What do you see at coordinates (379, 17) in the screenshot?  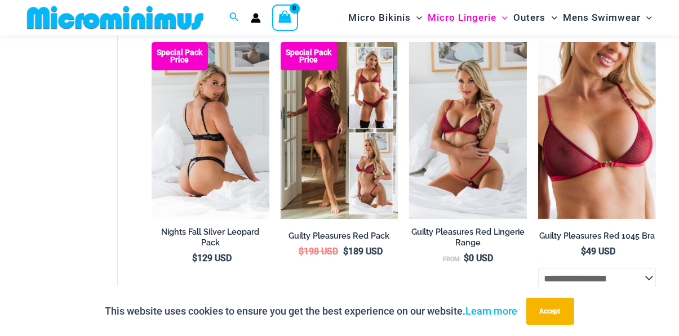 I see `span: Micro Bikinis` at bounding box center [379, 17].